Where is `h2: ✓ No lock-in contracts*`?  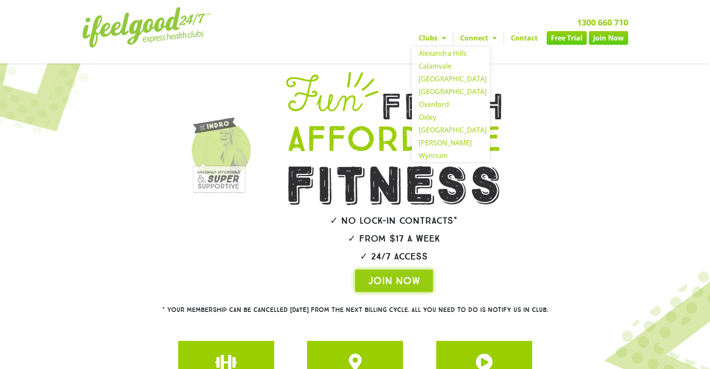
h2: ✓ No lock-in contracts* is located at coordinates (394, 221).